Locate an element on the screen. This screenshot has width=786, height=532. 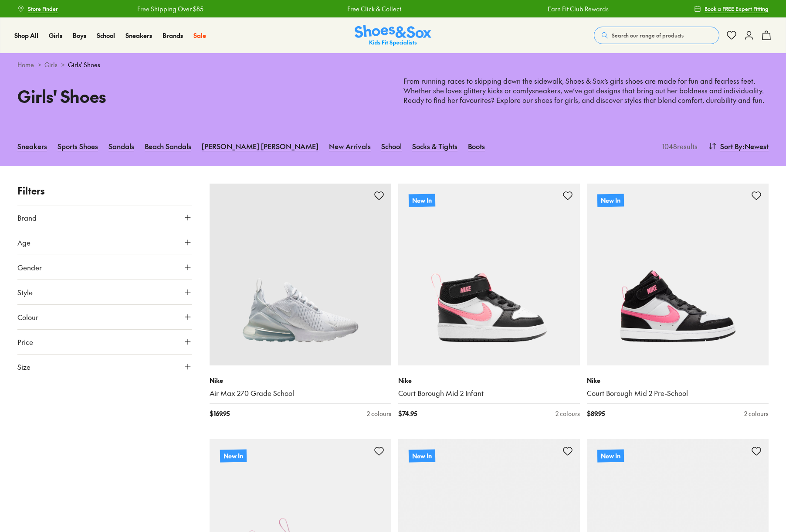
span: Shop All is located at coordinates (26, 35).